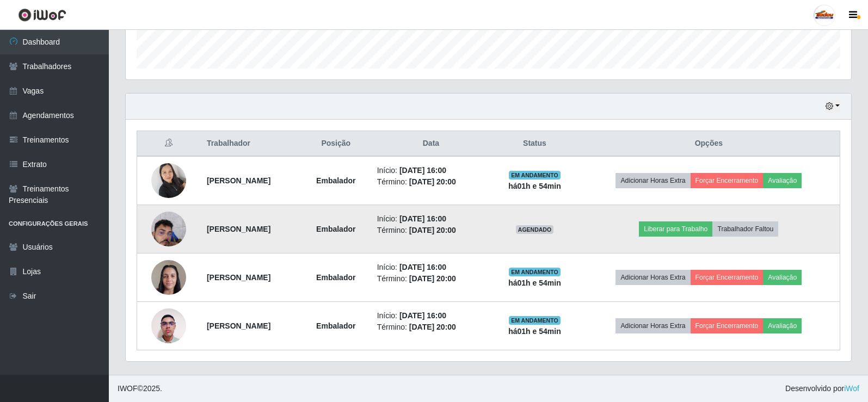 This screenshot has height=402, width=868. Describe the element at coordinates (42, 15) in the screenshot. I see `img: CoreUI Logo` at that location.